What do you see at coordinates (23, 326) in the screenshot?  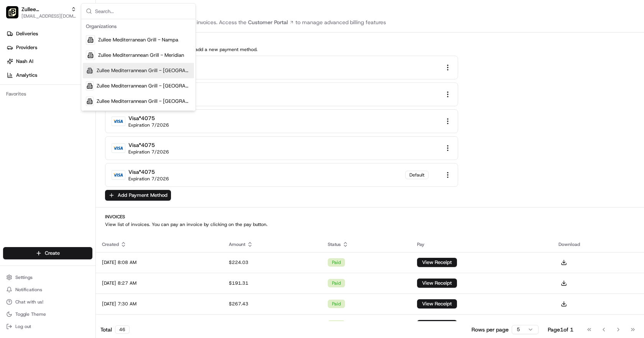 I see `span: Log out` at bounding box center [23, 326].